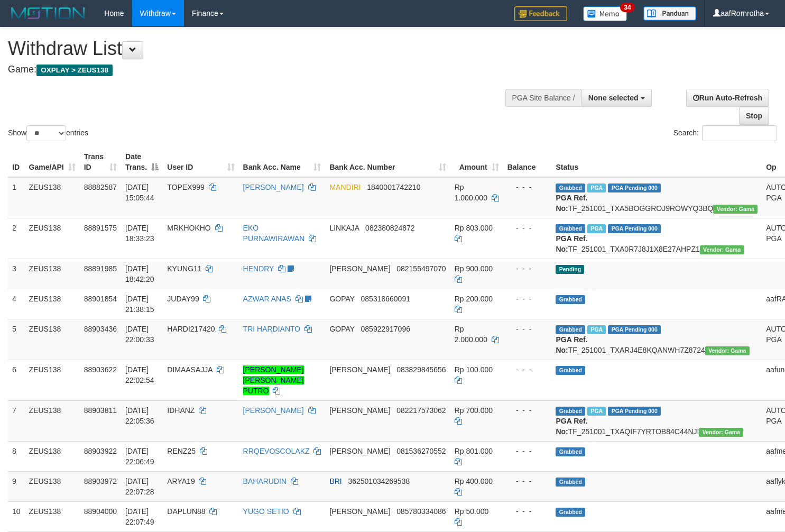  Describe the element at coordinates (260, 48) in the screenshot. I see `h1: Withdraw List` at that location.